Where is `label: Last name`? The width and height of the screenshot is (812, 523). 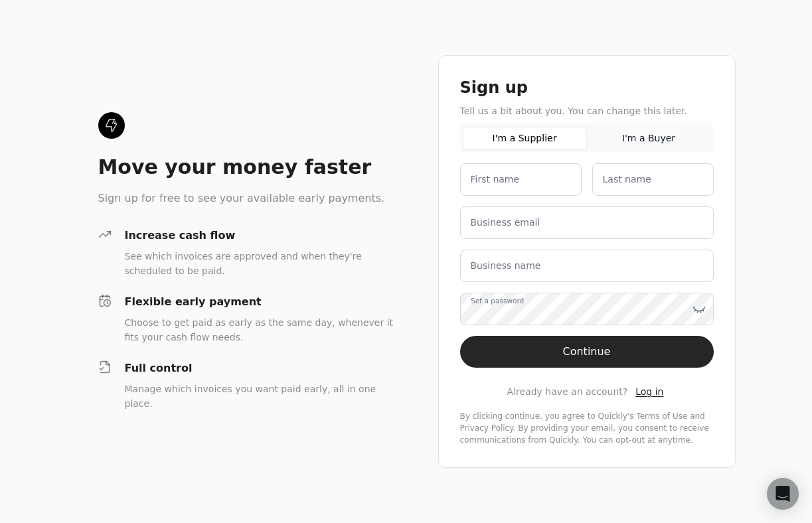
label: Last name is located at coordinates (627, 179).